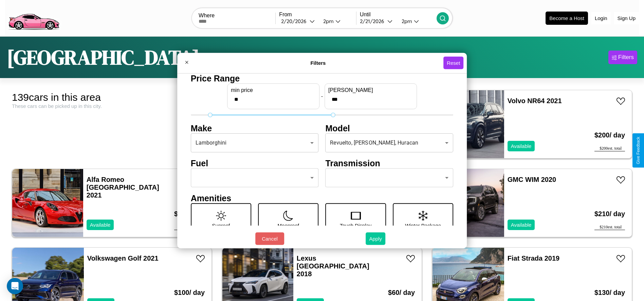 This screenshot has height=301, width=644. What do you see at coordinates (33, 17) in the screenshot?
I see `img: logo` at bounding box center [33, 17].